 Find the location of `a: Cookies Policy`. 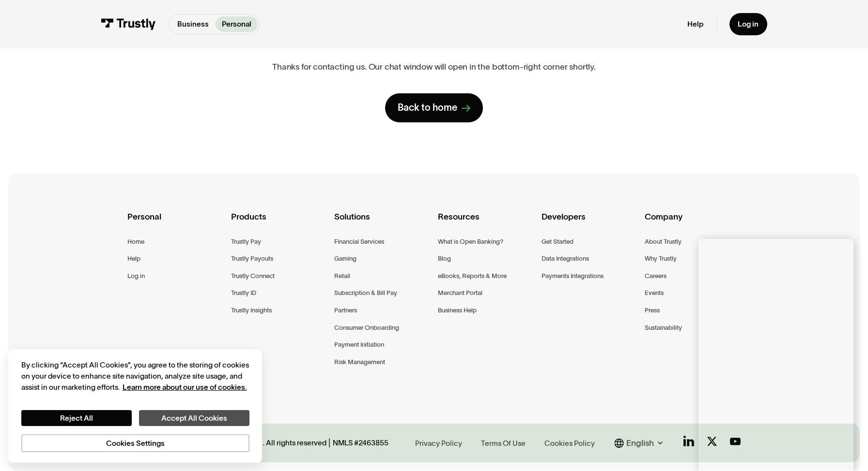

a: Cookies Policy is located at coordinates (570, 443).